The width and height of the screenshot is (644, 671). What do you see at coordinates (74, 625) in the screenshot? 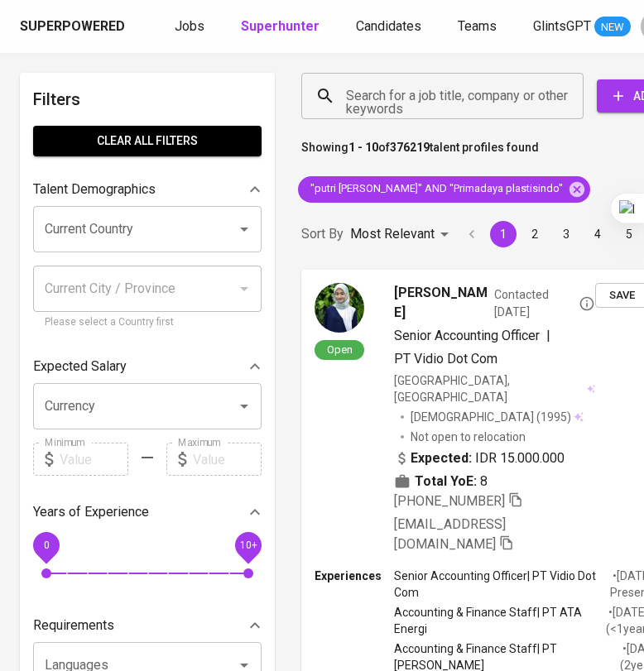
I see `p: Requirements` at bounding box center [74, 625].